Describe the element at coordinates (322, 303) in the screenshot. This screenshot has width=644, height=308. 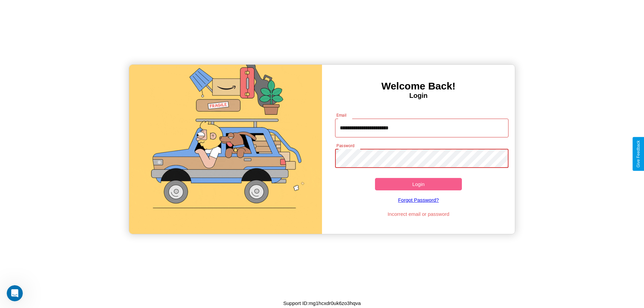
I see `p: Support ID: mg1hcxdr0uk6zo3hqva` at that location.